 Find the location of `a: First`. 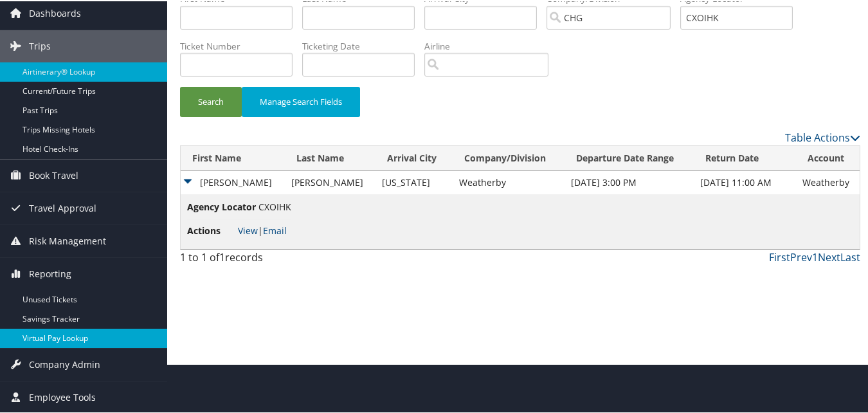

a: First is located at coordinates (779, 256).